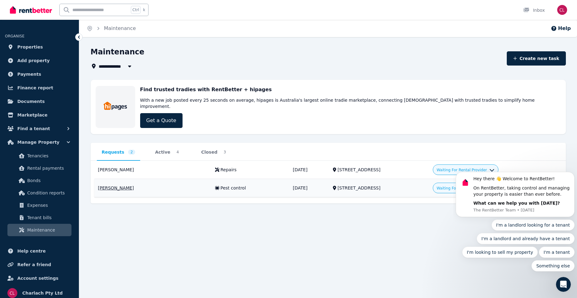 Image resolution: width=577 pixels, height=298 pixels. I want to click on span: Requests, so click(113, 152).